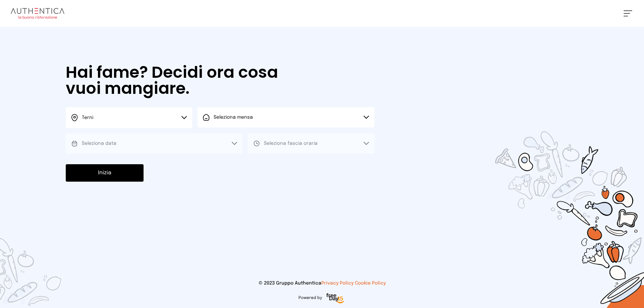  Describe the element at coordinates (311, 144) in the screenshot. I see `button: Seleziona fascia oraria` at that location.